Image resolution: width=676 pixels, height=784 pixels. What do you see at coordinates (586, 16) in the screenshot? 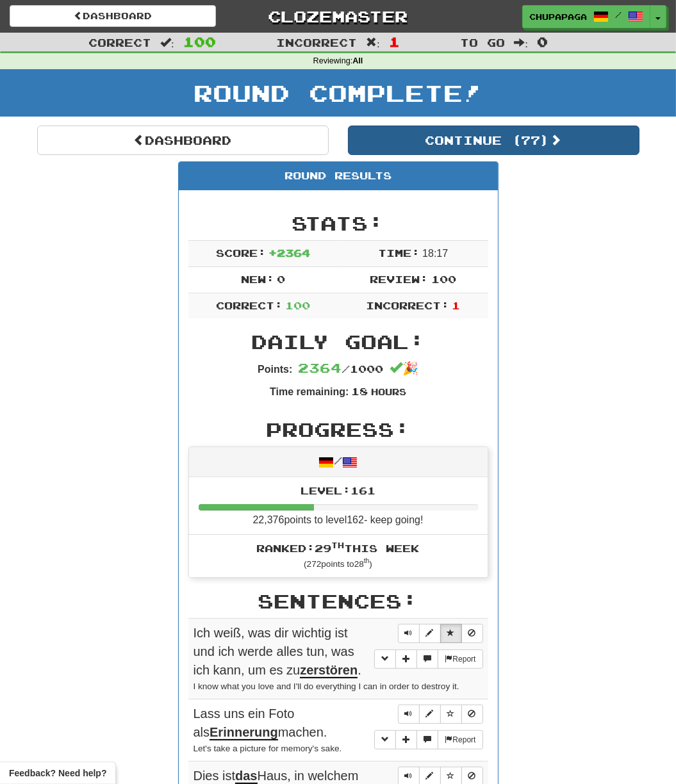
I see `a: Chupapaga /` at bounding box center [586, 16].